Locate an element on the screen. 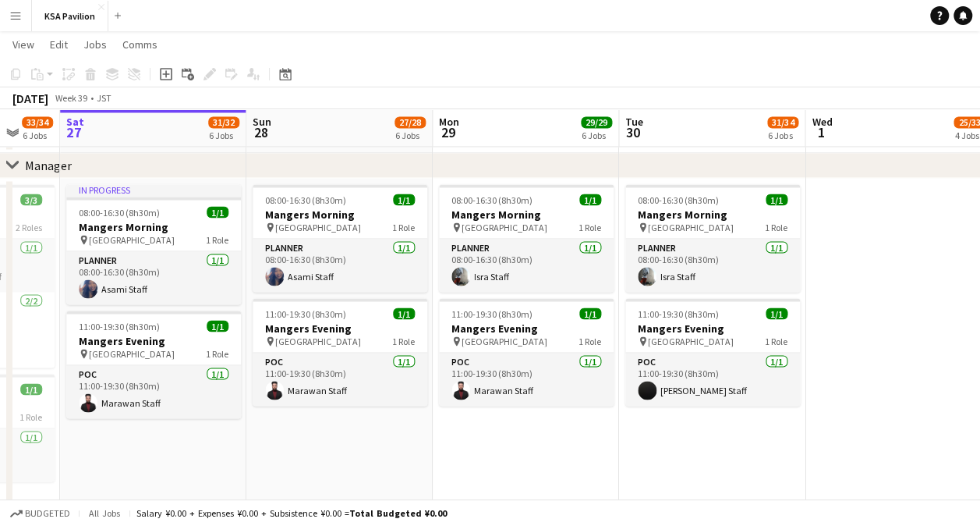  span: Comms is located at coordinates (139, 45).